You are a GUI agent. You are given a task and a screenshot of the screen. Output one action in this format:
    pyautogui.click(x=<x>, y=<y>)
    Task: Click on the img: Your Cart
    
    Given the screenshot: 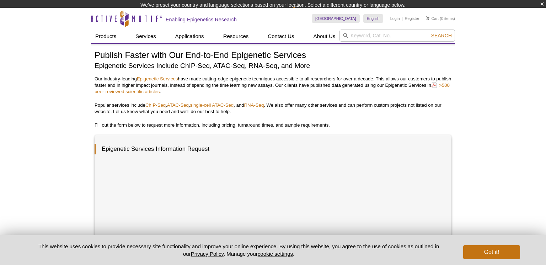 What is the action you would take?
    pyautogui.click(x=427, y=18)
    